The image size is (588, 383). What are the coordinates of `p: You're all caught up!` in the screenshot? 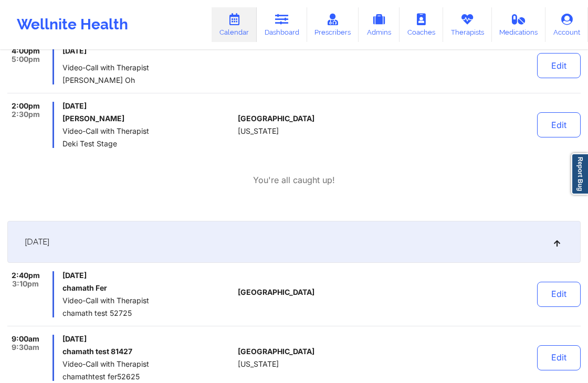 It's located at (294, 180).